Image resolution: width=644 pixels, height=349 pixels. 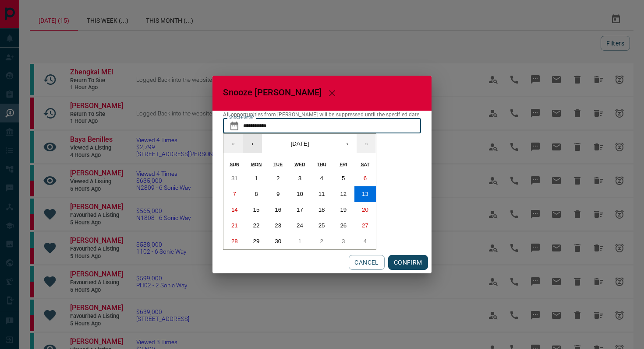 What do you see at coordinates (322, 226) in the screenshot?
I see `abbr: September 25, 2025` at bounding box center [322, 226].